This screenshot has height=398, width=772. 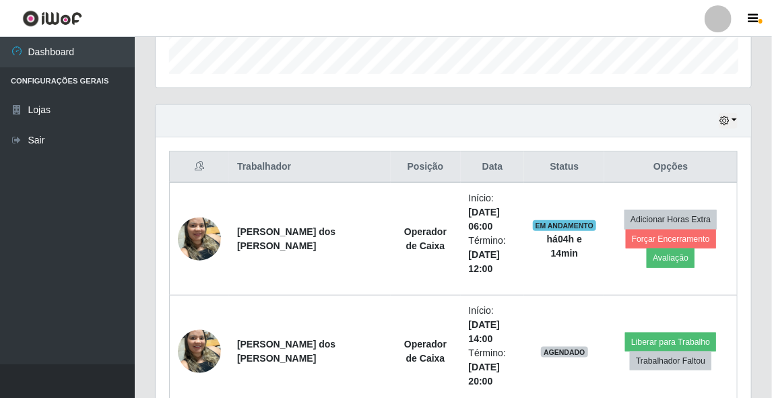 What do you see at coordinates (671, 239) in the screenshot?
I see `button: Forçar Encerramento` at bounding box center [671, 239].